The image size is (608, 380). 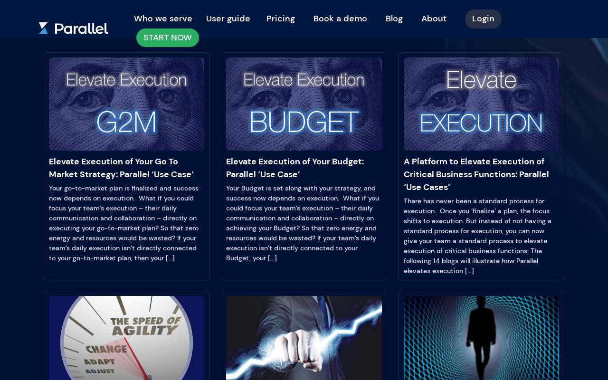 What do you see at coordinates (281, 19) in the screenshot?
I see `a: Pricing` at bounding box center [281, 19].